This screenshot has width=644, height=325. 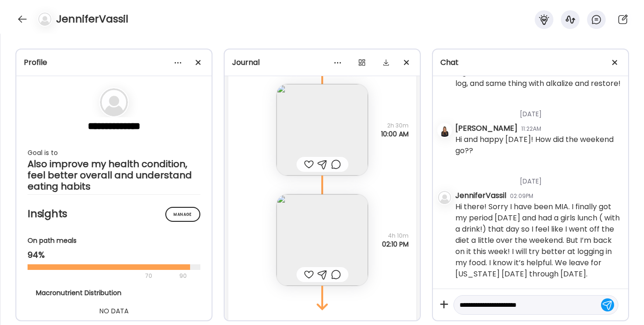 What do you see at coordinates (92, 19) in the screenshot?
I see `h4: JenniferVassil` at bounding box center [92, 19].